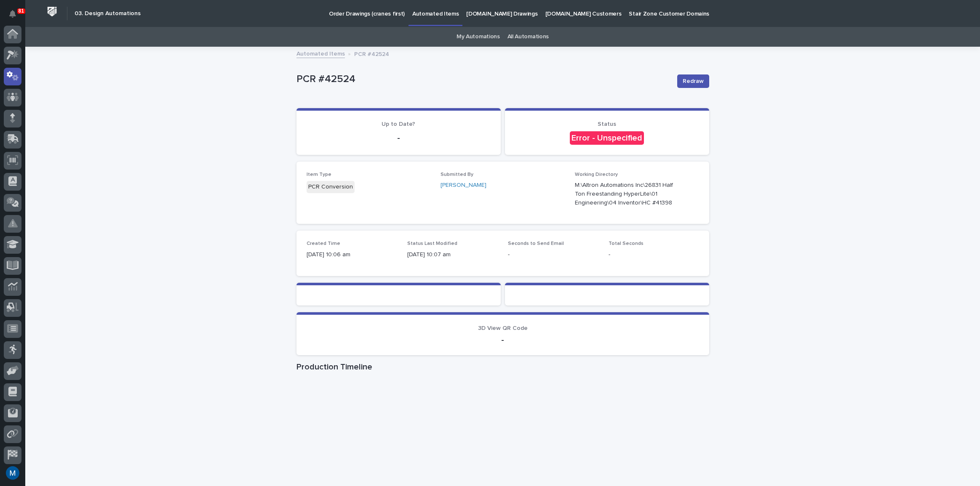 The width and height of the screenshot is (980, 486). What do you see at coordinates (607, 125) in the screenshot?
I see `span: Status` at bounding box center [607, 125].